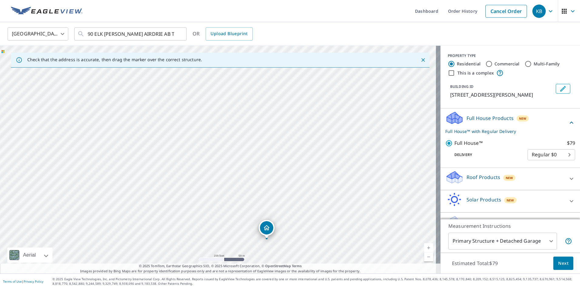 This screenshot has width=580, height=289. I want to click on input: Search by address or latitude-longitude, so click(131, 34).